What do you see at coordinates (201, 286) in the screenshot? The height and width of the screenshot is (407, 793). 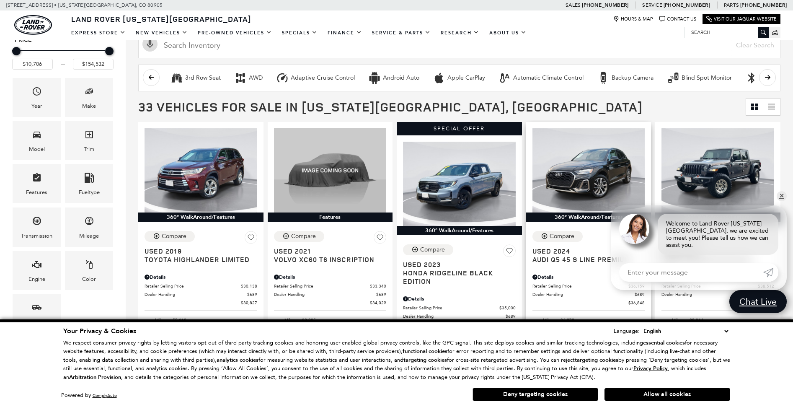 I see `a: Retailer Selling Price $30,138` at bounding box center [201, 286].